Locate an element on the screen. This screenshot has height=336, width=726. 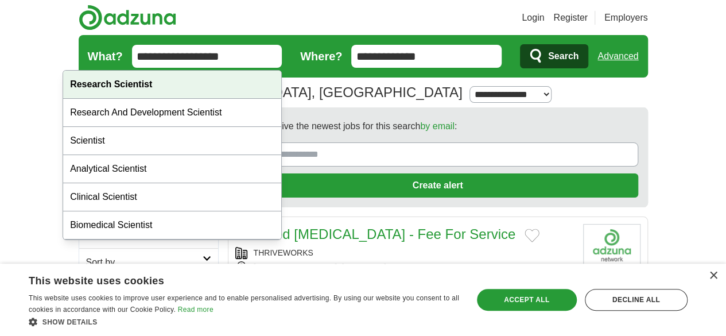
button: Create alert is located at coordinates (438, 185).